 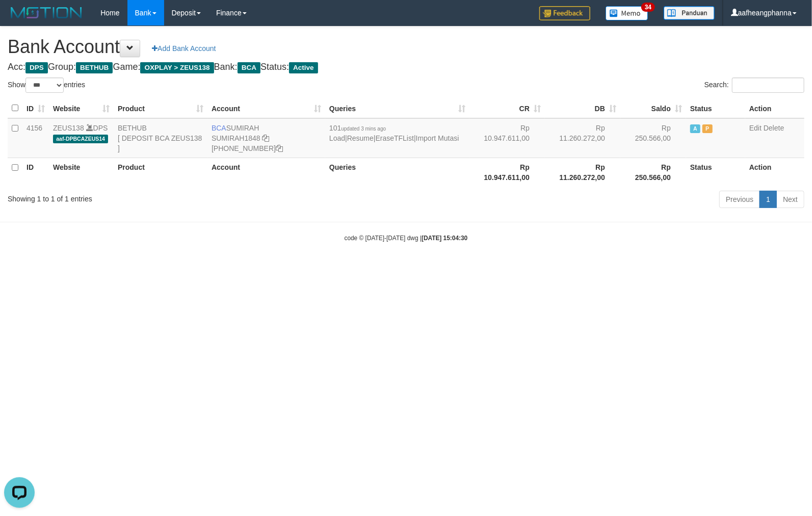 I want to click on a: EraseTFList, so click(x=395, y=138).